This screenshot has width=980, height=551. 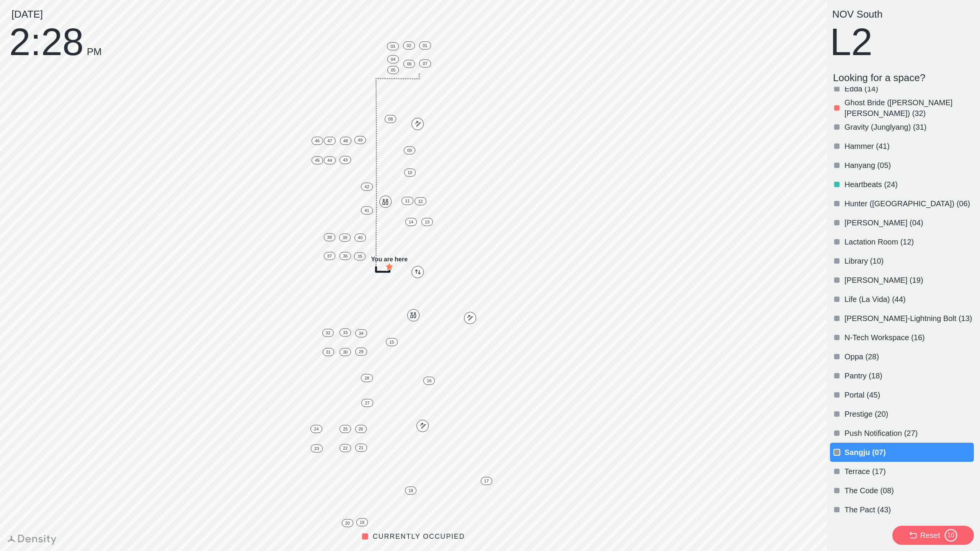 What do you see at coordinates (909, 452) in the screenshot?
I see `p: Sangju (07)` at bounding box center [909, 452].